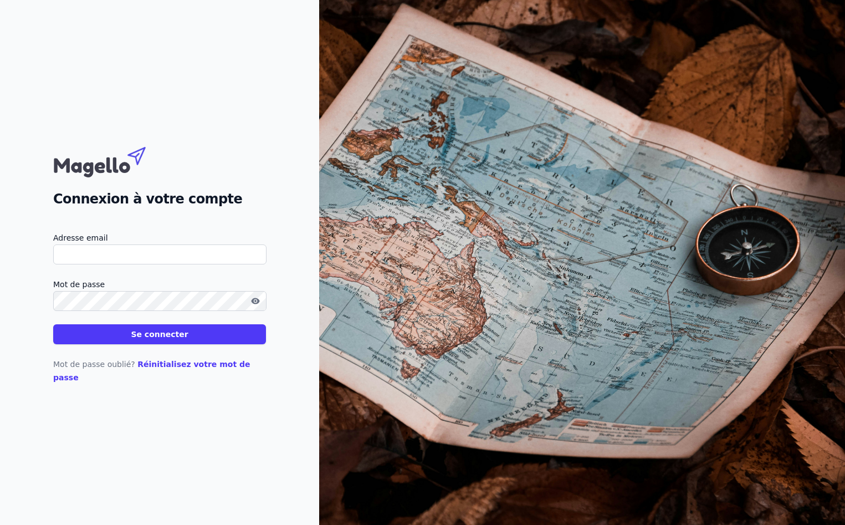 This screenshot has height=525, width=845. What do you see at coordinates (152, 371) in the screenshot?
I see `a: Réinitialisez votre mot de passe` at bounding box center [152, 371].